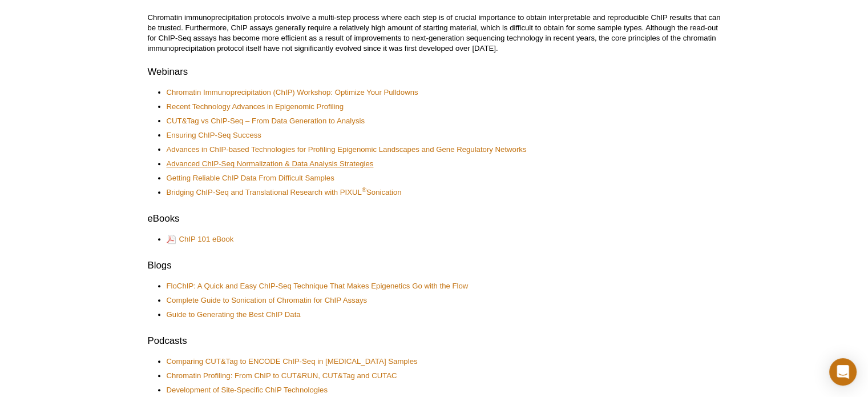  What do you see at coordinates (200, 240) in the screenshot?
I see `a: ChIP 101 eBook` at bounding box center [200, 240].